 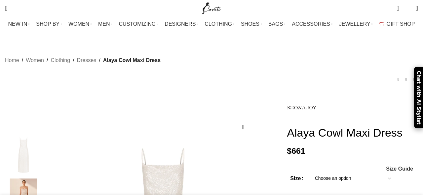 What do you see at coordinates (212, 8) in the screenshot?
I see `a: Site logo` at bounding box center [212, 8].